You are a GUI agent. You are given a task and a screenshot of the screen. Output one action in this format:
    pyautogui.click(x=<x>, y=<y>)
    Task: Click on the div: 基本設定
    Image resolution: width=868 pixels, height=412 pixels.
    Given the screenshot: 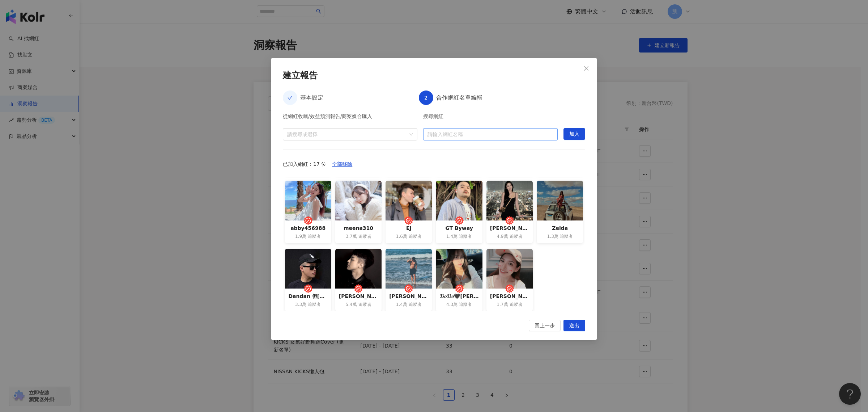 What is the action you would take?
    pyautogui.click(x=314, y=98)
    